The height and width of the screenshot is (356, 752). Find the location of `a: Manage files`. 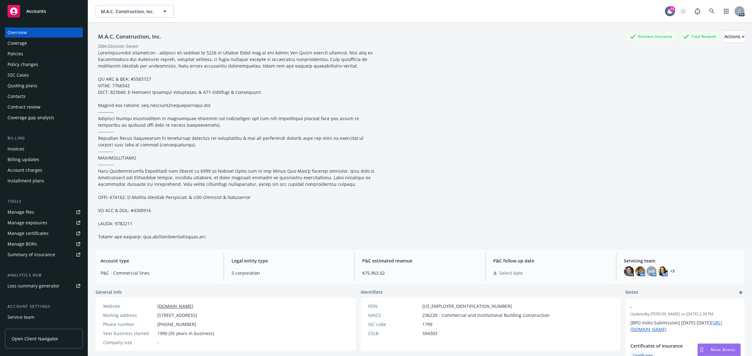

a: Manage files is located at coordinates (44, 212).